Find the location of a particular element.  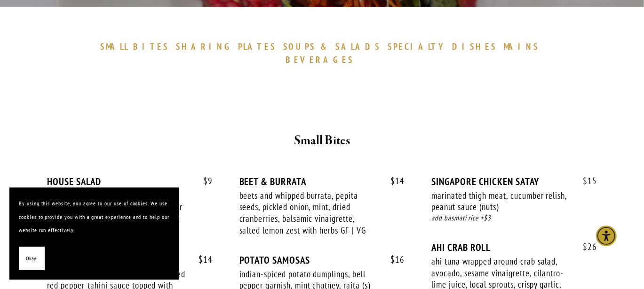

span: 16 is located at coordinates (393, 260).